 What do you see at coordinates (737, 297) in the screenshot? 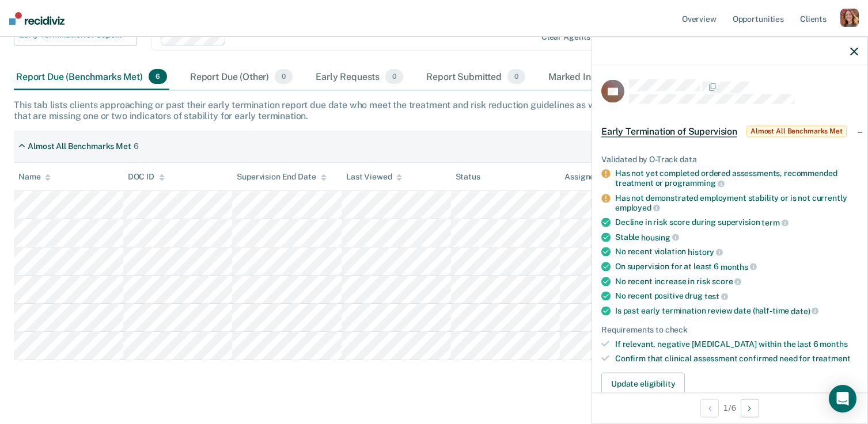
I see `div: No recent positive drug` at bounding box center [737, 297].